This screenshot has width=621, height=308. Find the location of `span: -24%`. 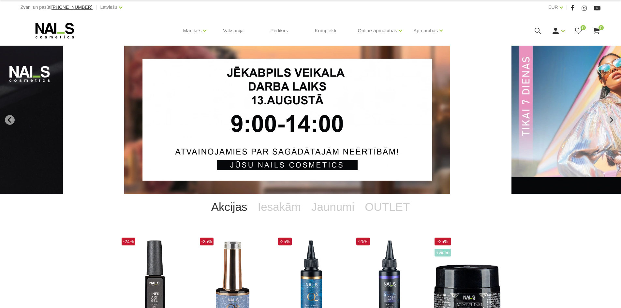

span: -24% is located at coordinates (128, 241).